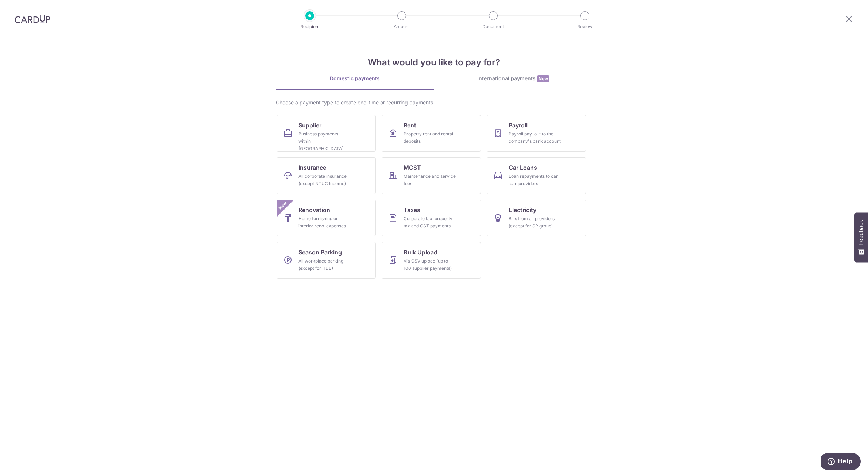  I want to click on a: Bulk UploadVia CSV upload (up to 100 supplier payments), so click(431, 260).